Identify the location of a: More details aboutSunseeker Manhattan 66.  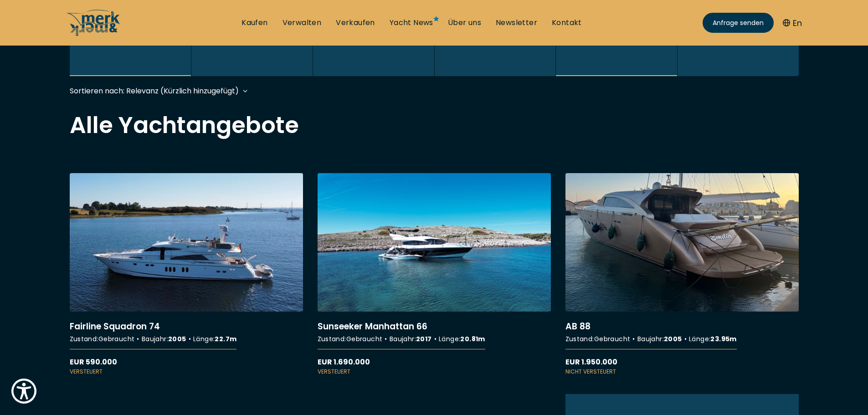
(434, 274).